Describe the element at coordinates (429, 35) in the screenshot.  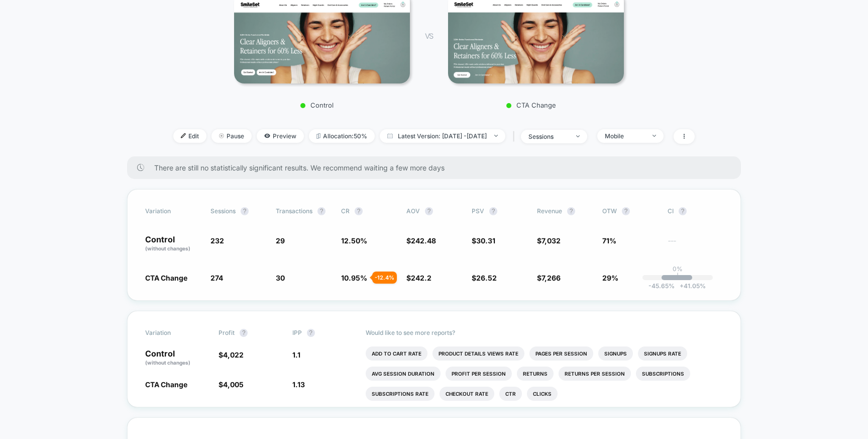
I see `span: VS` at that location.